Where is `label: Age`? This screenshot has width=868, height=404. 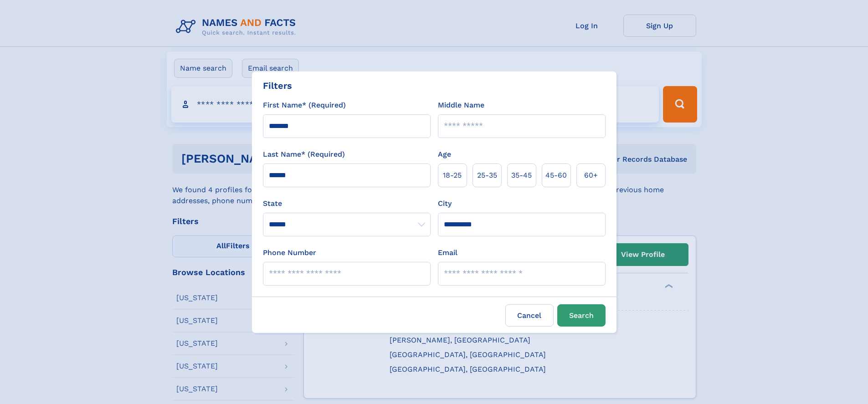
label: Age is located at coordinates (444, 154).